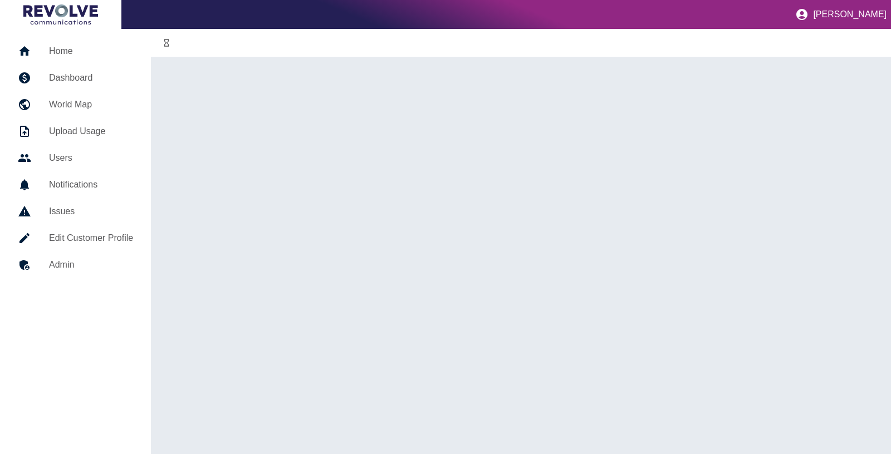 This screenshot has width=891, height=454. Describe the element at coordinates (75, 105) in the screenshot. I see `a: World Map` at that location.